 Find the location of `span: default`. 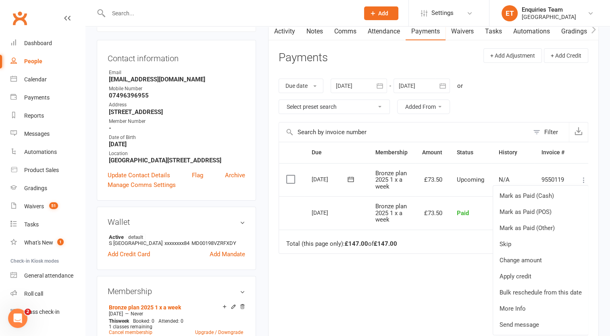

span: default is located at coordinates (135, 237).